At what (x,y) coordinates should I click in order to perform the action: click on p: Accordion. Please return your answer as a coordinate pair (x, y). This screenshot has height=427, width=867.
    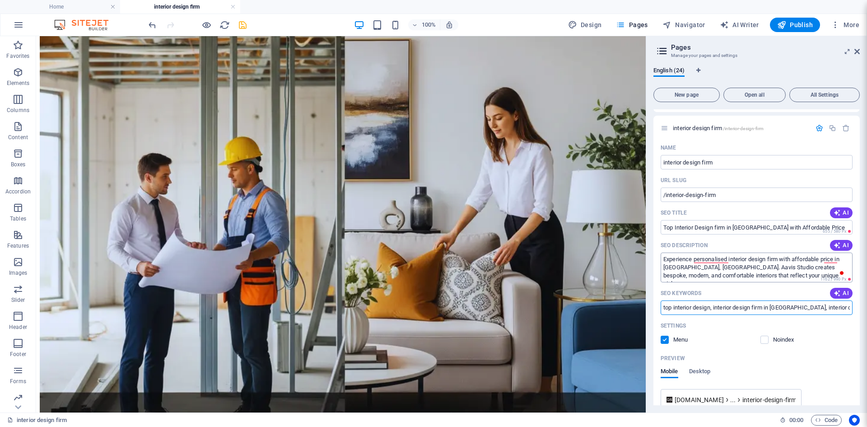
    Looking at the image, I should click on (18, 191).